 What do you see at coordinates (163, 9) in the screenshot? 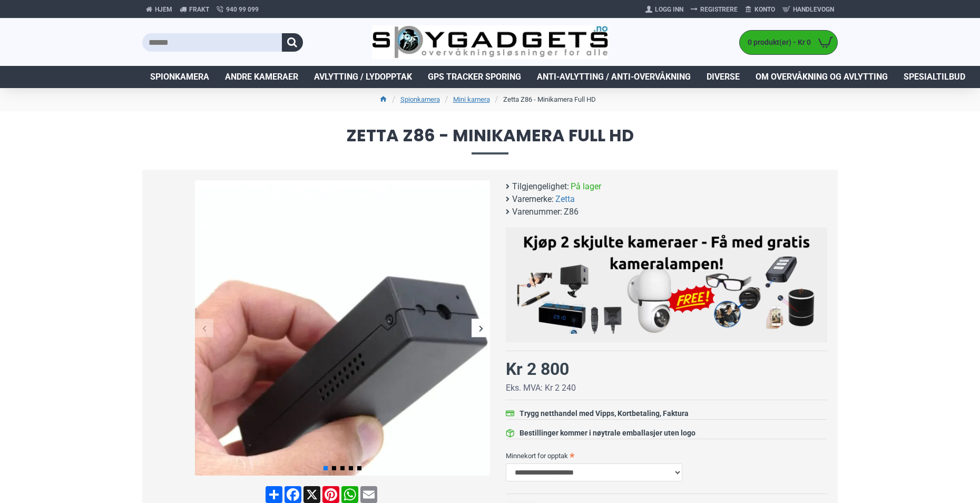
I see `span: Hjem` at bounding box center [163, 9].